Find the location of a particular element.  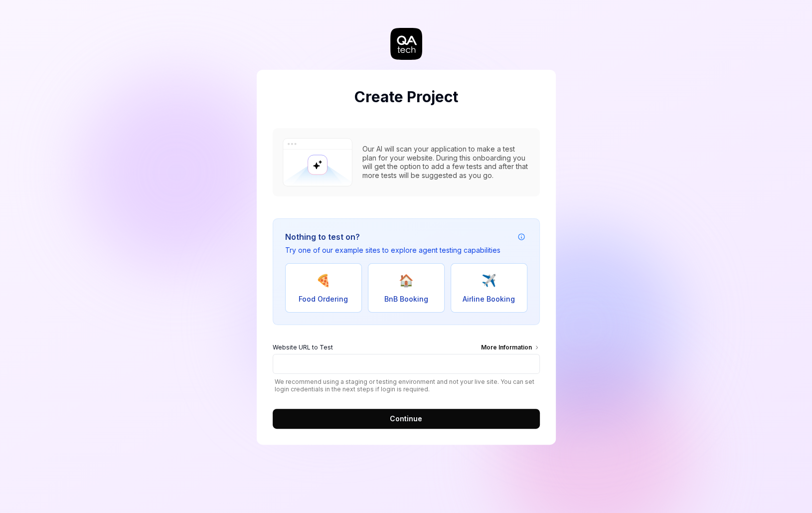

input: Website URL to TestMore Information is located at coordinates (406, 364).